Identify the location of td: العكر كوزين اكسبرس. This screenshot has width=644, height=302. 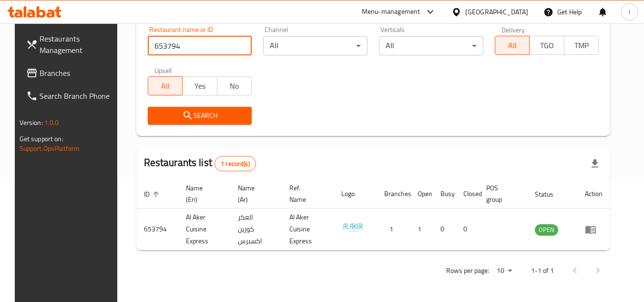
(256, 229).